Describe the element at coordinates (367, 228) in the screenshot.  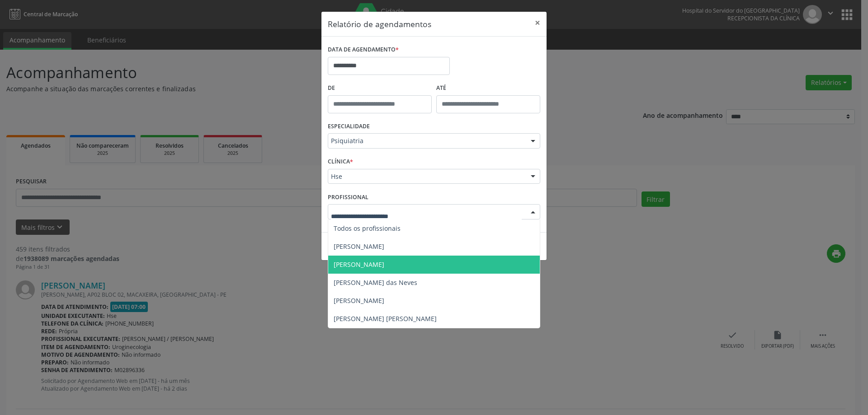
I see `span: Todos os profissionais` at that location.